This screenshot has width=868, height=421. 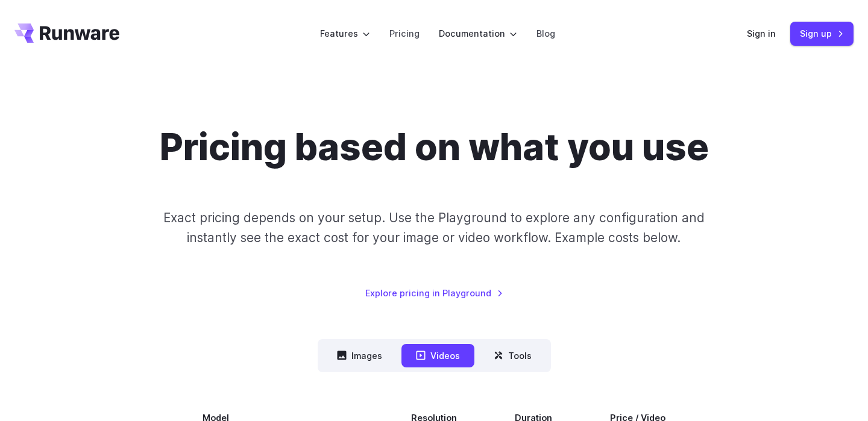 What do you see at coordinates (822, 33) in the screenshot?
I see `a: Sign up` at bounding box center [822, 33].